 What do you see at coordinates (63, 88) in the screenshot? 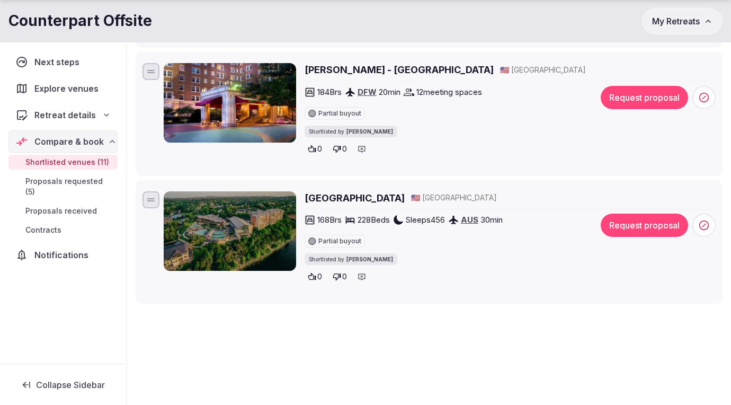
I see `a: Explore venues` at bounding box center [63, 88].